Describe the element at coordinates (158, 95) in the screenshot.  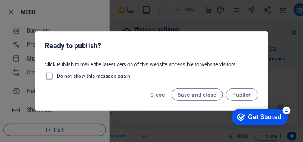
I see `span: Close` at that location.